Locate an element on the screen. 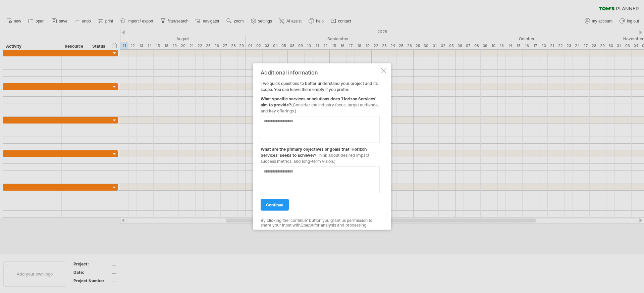 The image size is (644, 293). div: Two quick questions to better understand your project and its scope. You can leave them empty if ... is located at coordinates (320, 146).